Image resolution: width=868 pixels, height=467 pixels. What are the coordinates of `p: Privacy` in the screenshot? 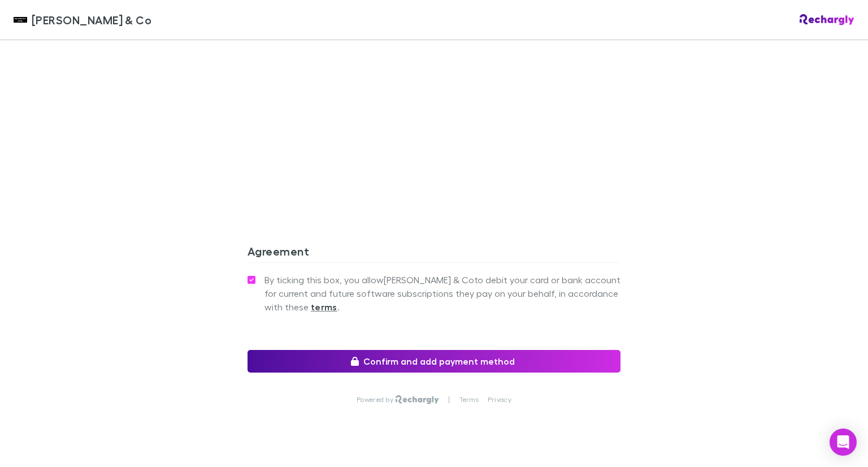 It's located at (499, 400).